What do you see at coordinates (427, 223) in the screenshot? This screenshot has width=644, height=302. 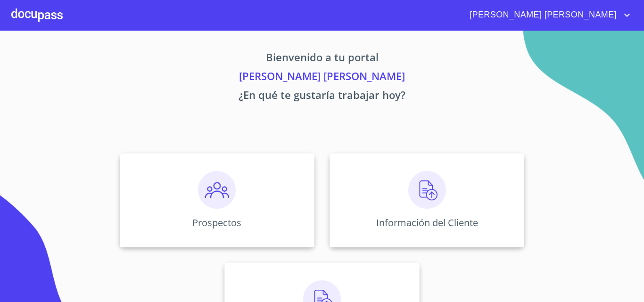 I see `p: Información del Cliente` at bounding box center [427, 223].